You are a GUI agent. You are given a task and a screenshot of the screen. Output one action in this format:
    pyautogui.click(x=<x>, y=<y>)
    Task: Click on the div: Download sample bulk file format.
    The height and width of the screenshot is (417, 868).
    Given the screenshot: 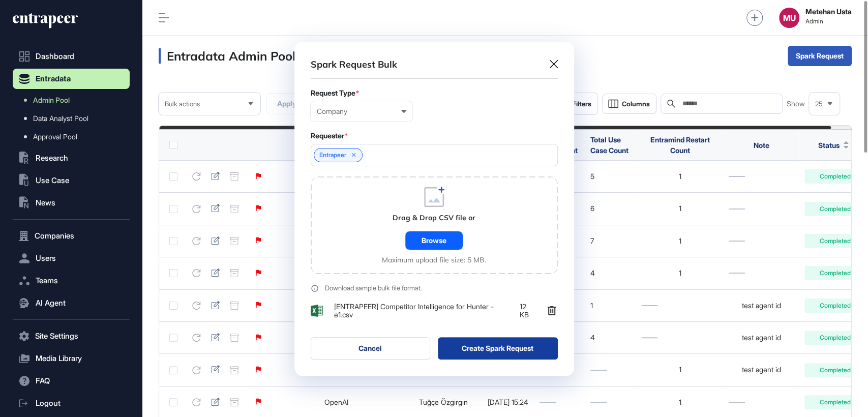 What is the action you would take?
    pyautogui.click(x=373, y=288)
    